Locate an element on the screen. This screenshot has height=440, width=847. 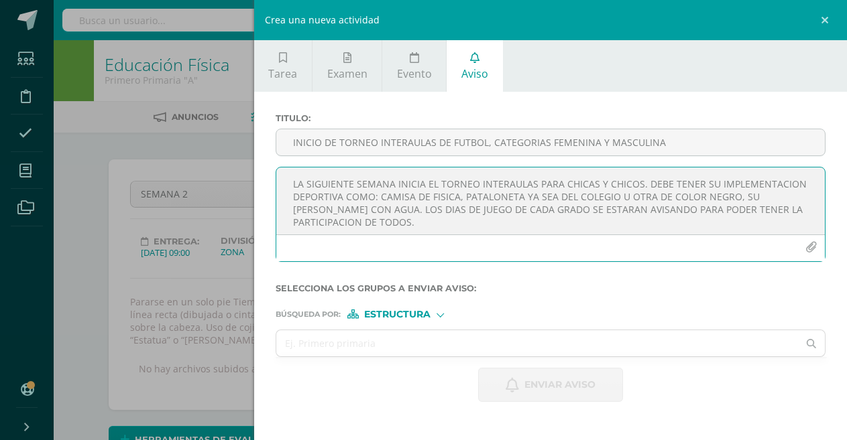
textarea: LA SIGUIENTE SEMANA INICIA EL TORNEO INTERAULAS PARA CHICAS Y CHICOS. DEBE TENER SU IMPLEMENTACIO... is located at coordinates (550, 201).